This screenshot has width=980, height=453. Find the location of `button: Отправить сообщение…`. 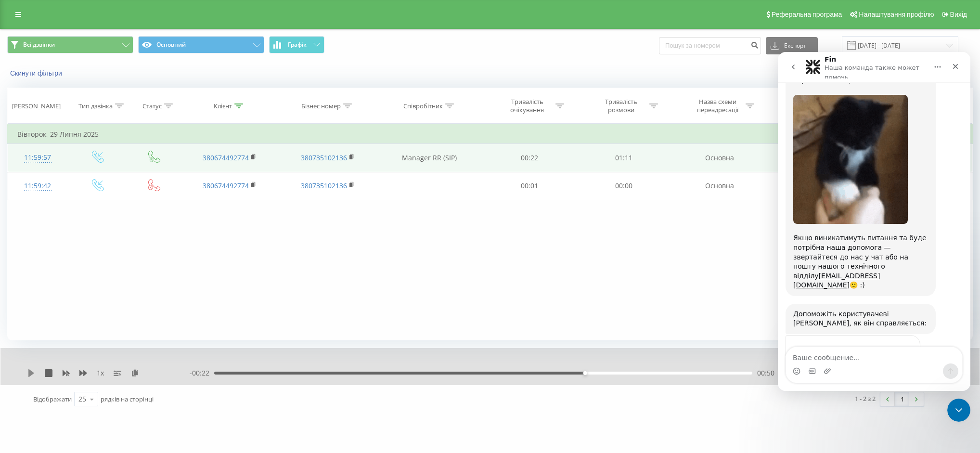

button: Отправить сообщение… is located at coordinates (173, 319).